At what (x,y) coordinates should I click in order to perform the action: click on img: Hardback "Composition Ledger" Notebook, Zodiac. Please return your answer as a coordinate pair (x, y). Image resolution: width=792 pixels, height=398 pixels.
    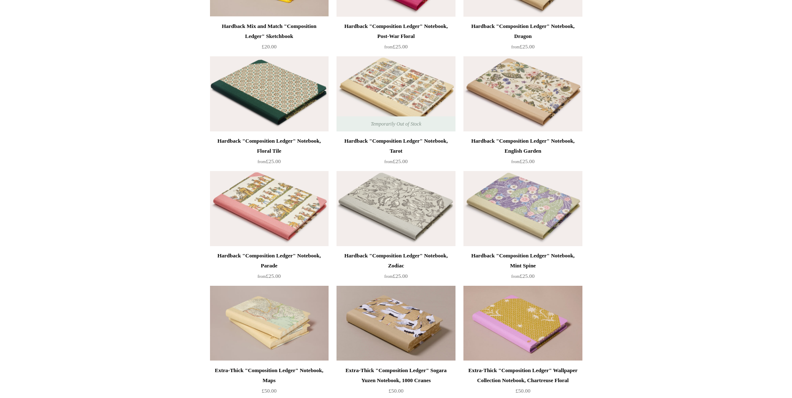
    Looking at the image, I should click on (396, 209).